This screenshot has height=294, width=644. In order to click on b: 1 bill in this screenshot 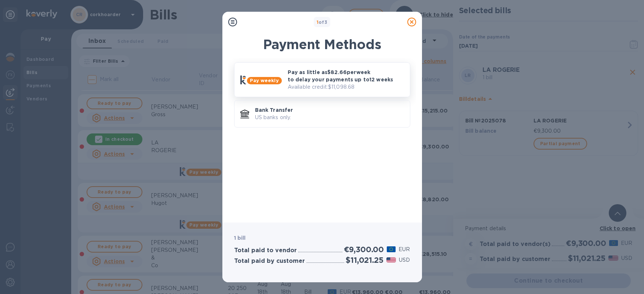, I will do `click(240, 238)`.